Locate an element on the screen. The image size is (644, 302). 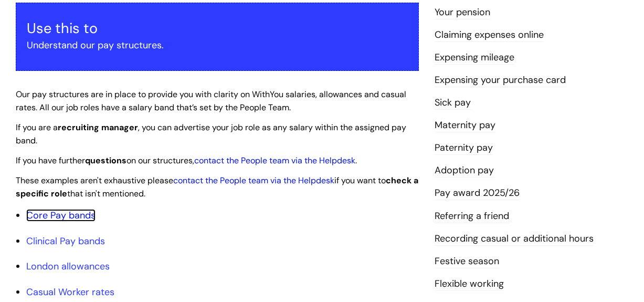
strong: recruiting manager is located at coordinates (98, 127).